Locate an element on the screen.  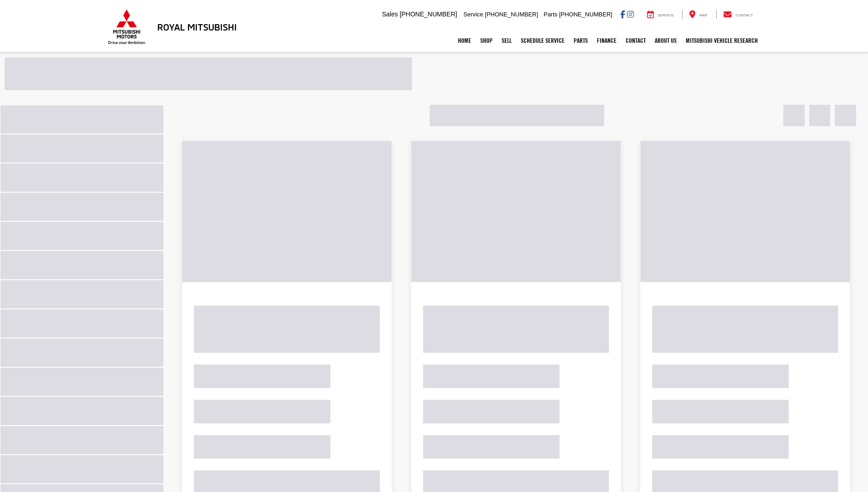
span: Map is located at coordinates (703, 15).